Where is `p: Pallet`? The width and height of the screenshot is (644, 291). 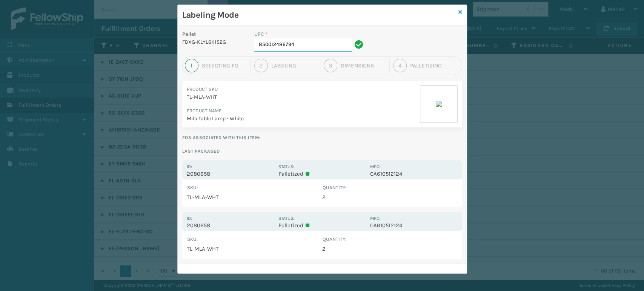 p: Pallet is located at coordinates (214, 34).